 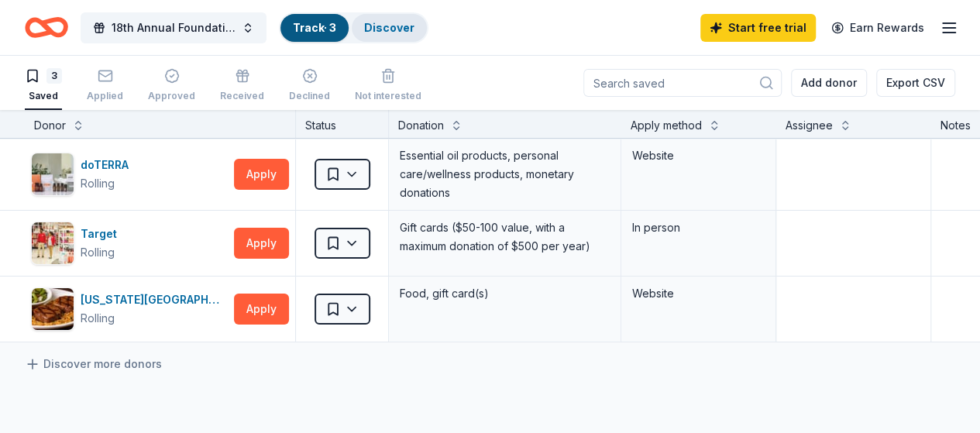 What do you see at coordinates (388, 86) in the screenshot?
I see `button: Not interested` at bounding box center [388, 86].